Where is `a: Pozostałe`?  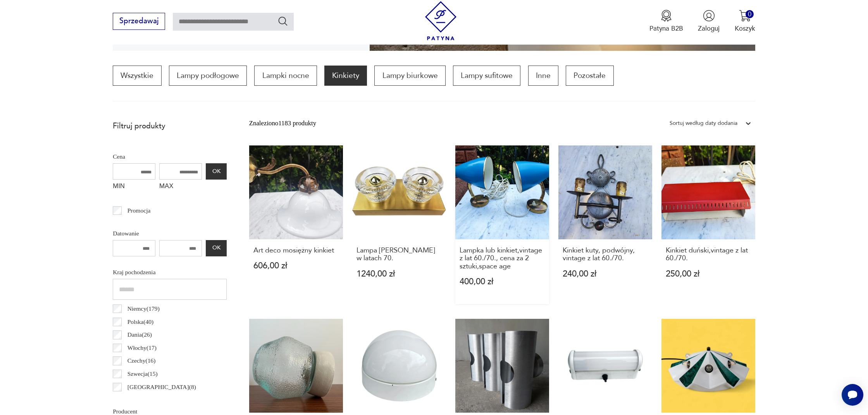 a: Pozostałe is located at coordinates (589, 76).